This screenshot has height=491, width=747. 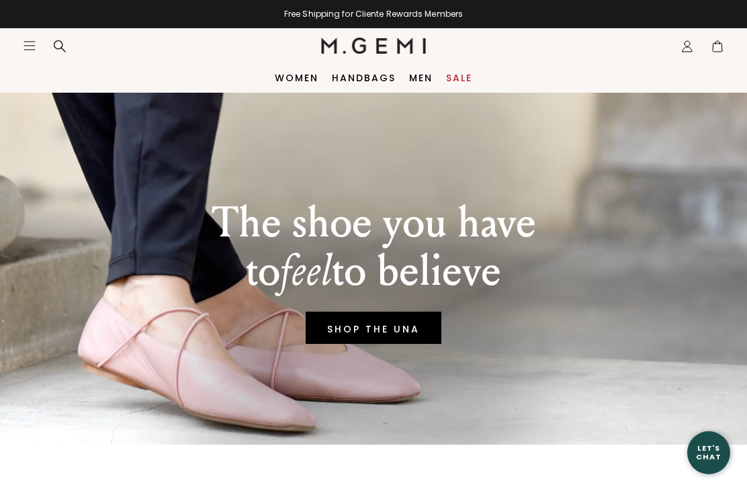 What do you see at coordinates (373, 271) in the screenshot?
I see `p: to to believe` at bounding box center [373, 271].